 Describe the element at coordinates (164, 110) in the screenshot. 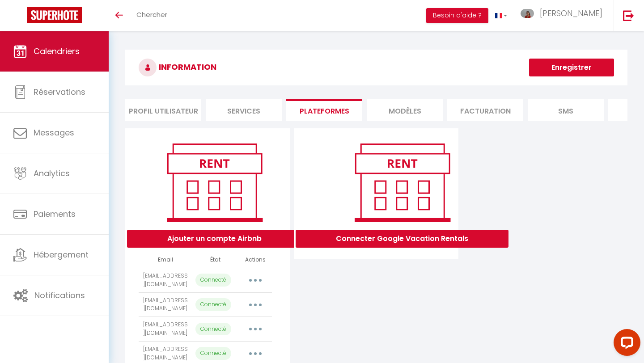

I see `li: Profil Utilisateur` at that location.